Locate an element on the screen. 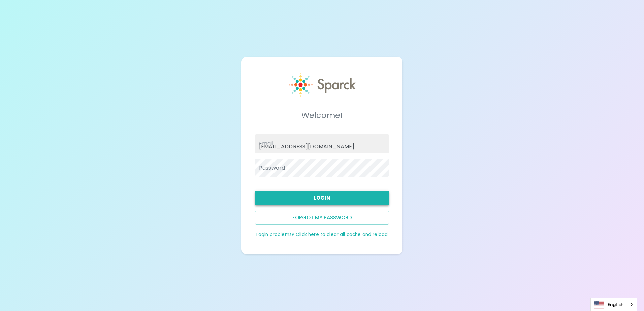 The height and width of the screenshot is (311, 644). a: English is located at coordinates (613, 304).